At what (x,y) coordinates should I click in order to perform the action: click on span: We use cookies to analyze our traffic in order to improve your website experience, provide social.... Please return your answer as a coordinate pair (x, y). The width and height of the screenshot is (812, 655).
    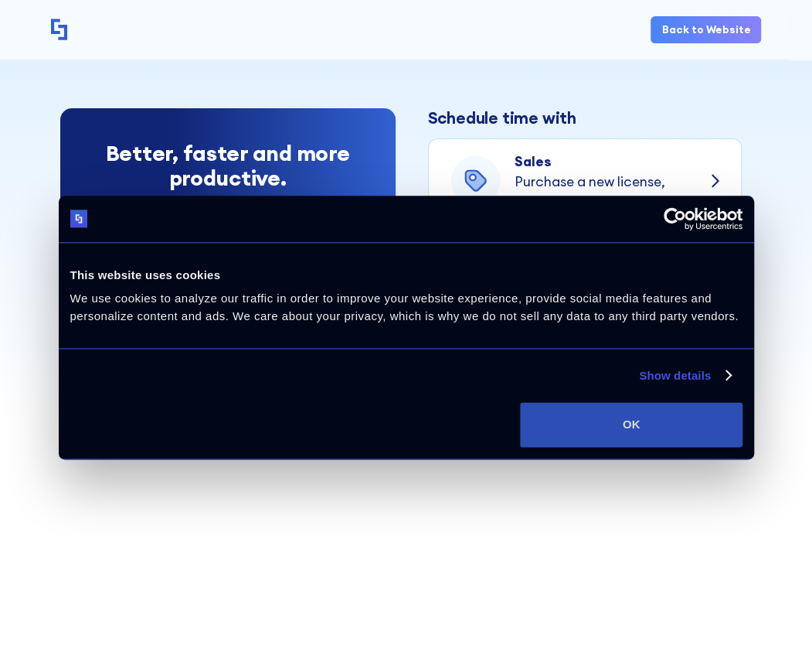
    Looking at the image, I should click on (404, 307).